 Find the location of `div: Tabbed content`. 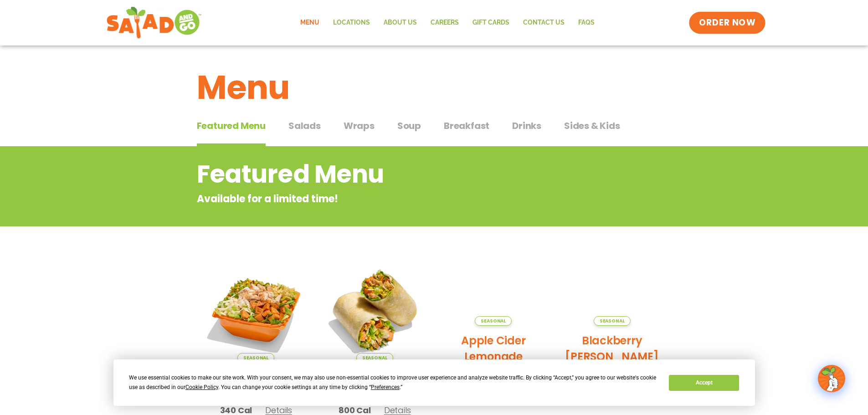

div: Tabbed content is located at coordinates (434, 131).